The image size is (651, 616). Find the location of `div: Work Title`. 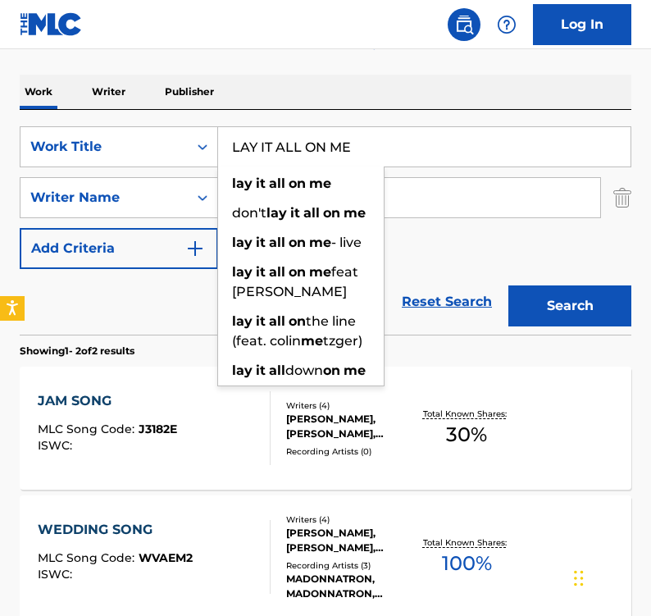

div: Work Title is located at coordinates (104, 147).